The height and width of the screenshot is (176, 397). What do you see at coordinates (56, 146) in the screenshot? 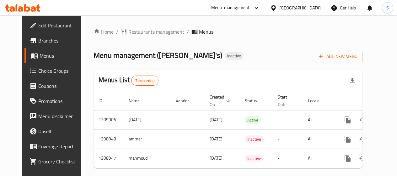
I see `a: Coverage Report` at bounding box center [56, 146].